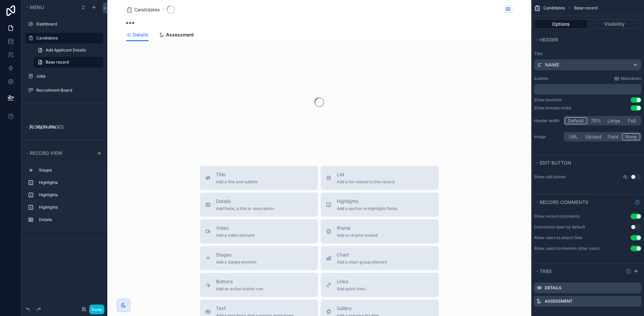  Describe the element at coordinates (630, 78) in the screenshot. I see `span: Markdown` at that location.